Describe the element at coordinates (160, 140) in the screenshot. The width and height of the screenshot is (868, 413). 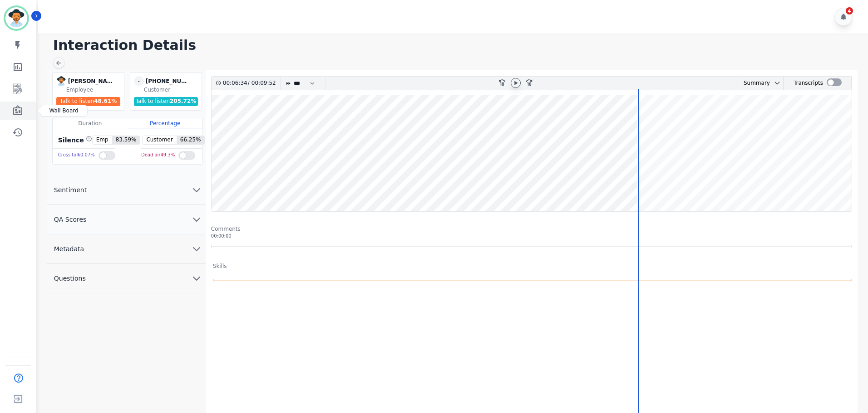
I see `span: Customer` at that location.